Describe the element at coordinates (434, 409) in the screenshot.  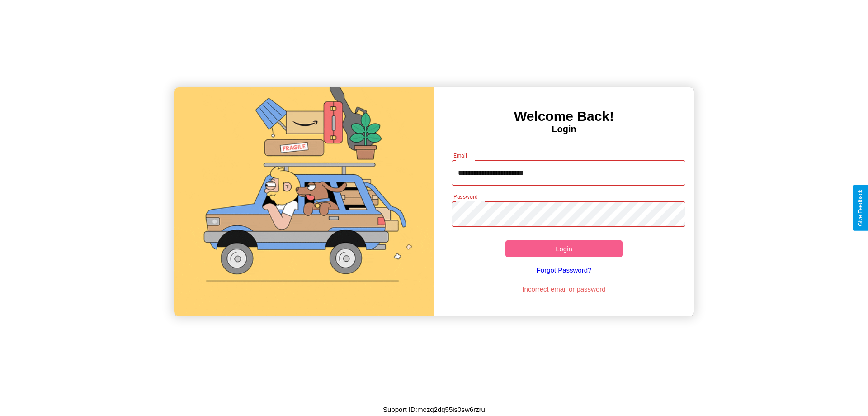
I see `p: Support ID: mezq2dq55is0sw6rzru` at that location.